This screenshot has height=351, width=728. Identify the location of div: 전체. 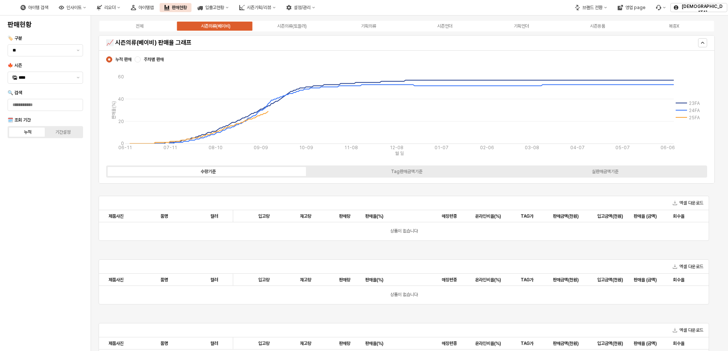
(139, 26).